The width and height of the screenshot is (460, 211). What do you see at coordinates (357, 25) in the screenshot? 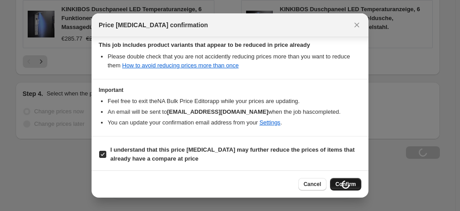
I see `button: Close` at bounding box center [357, 25].